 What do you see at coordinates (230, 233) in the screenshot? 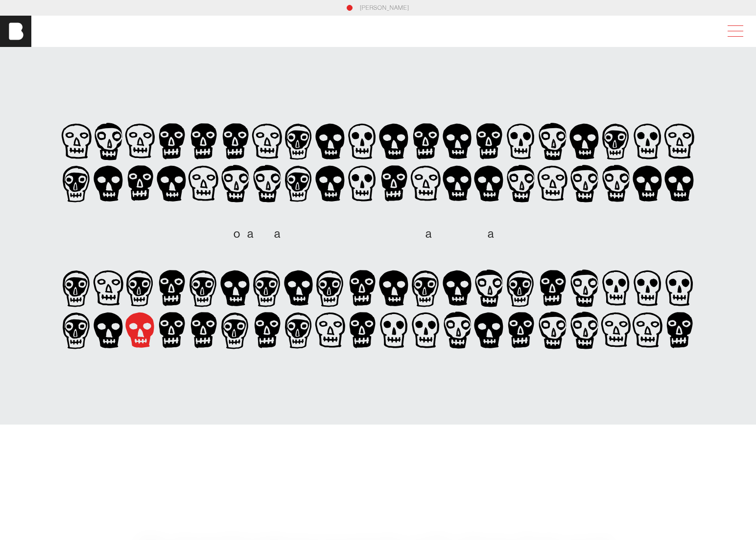
I see `span: b` at bounding box center [230, 233].